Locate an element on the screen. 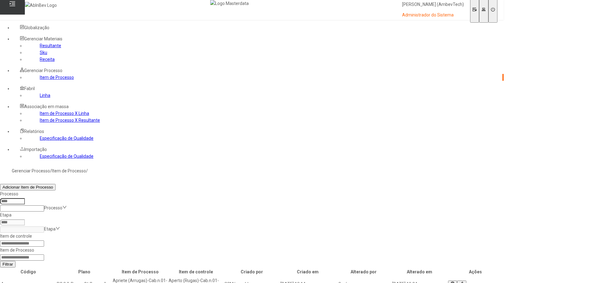  a: Resultante is located at coordinates (50, 46).